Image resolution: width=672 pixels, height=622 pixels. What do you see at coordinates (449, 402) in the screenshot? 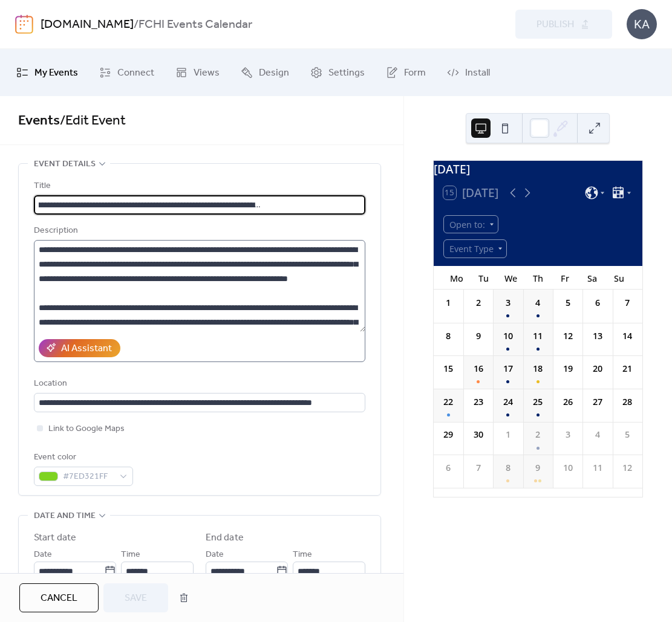
I see `div: 22` at bounding box center [449, 402].